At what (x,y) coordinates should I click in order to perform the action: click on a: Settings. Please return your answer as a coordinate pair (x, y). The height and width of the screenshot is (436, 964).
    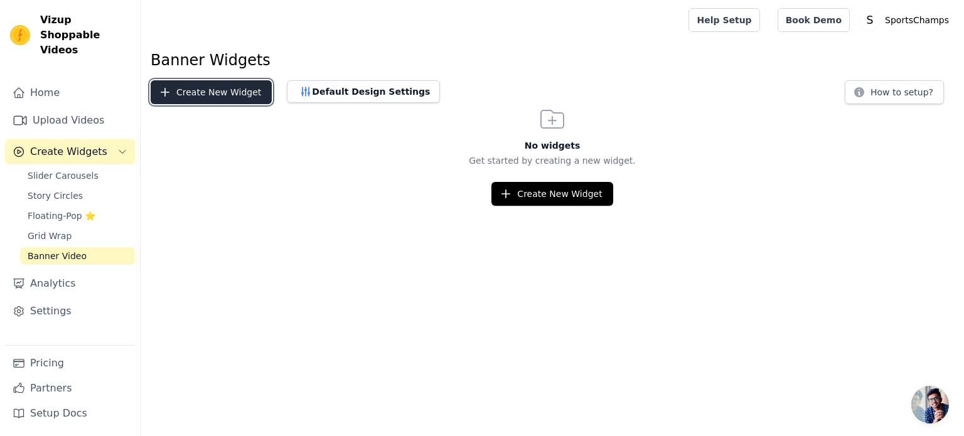
    Looking at the image, I should click on (70, 311).